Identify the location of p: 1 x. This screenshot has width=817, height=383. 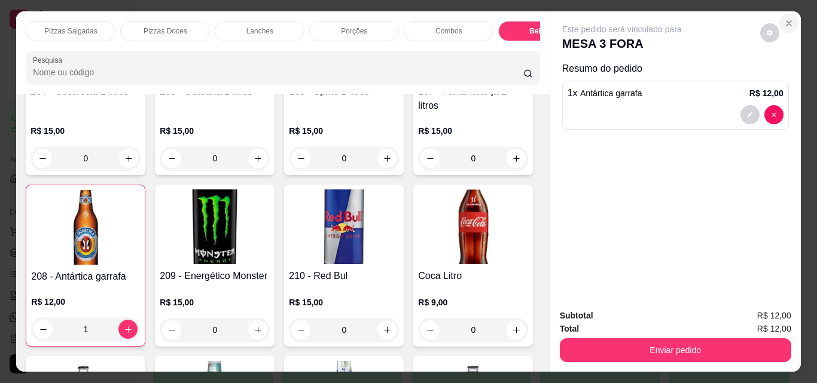
(604, 93).